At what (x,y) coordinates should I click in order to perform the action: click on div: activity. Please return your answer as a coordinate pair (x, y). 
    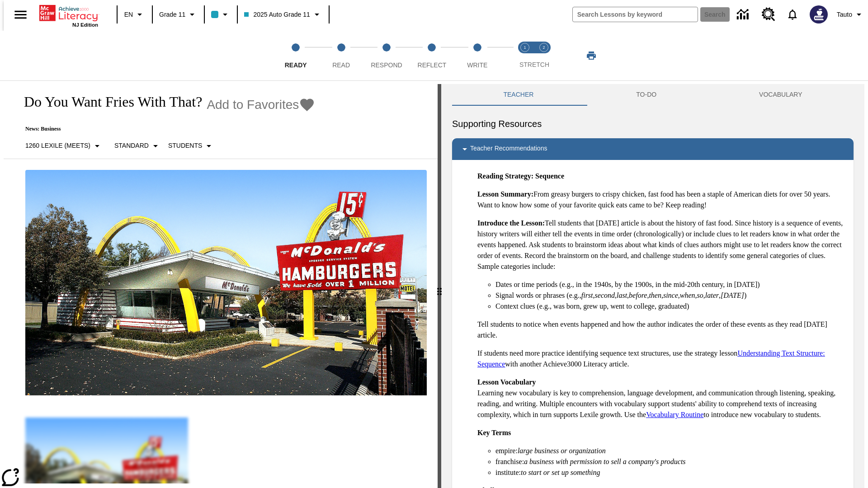
    Looking at the image, I should click on (653, 286).